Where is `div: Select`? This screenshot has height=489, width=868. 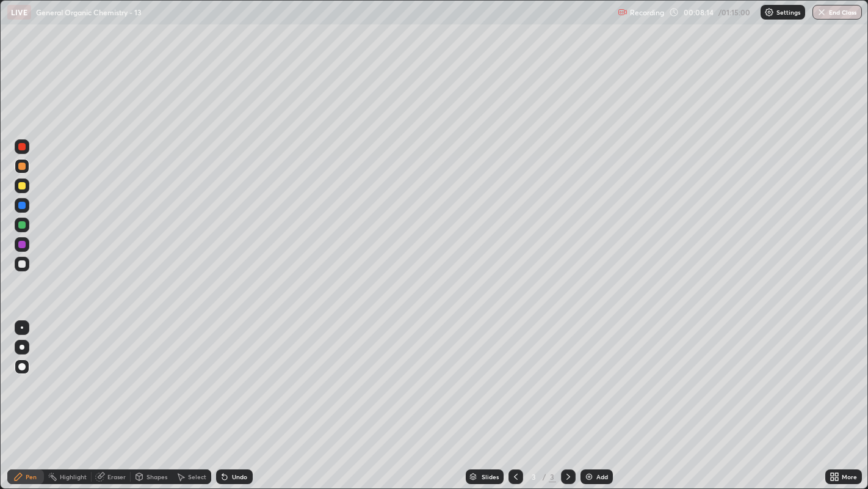
div: Select is located at coordinates (197, 477).